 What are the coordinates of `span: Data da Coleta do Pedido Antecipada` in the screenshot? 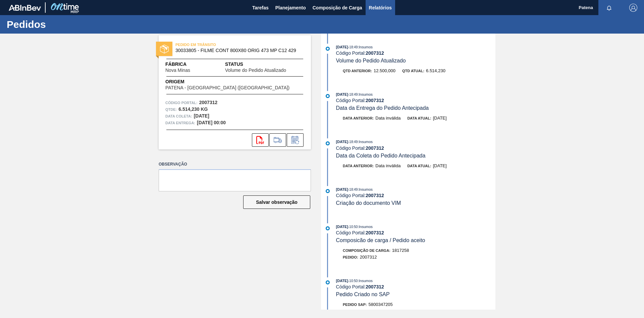 It's located at (381, 156).